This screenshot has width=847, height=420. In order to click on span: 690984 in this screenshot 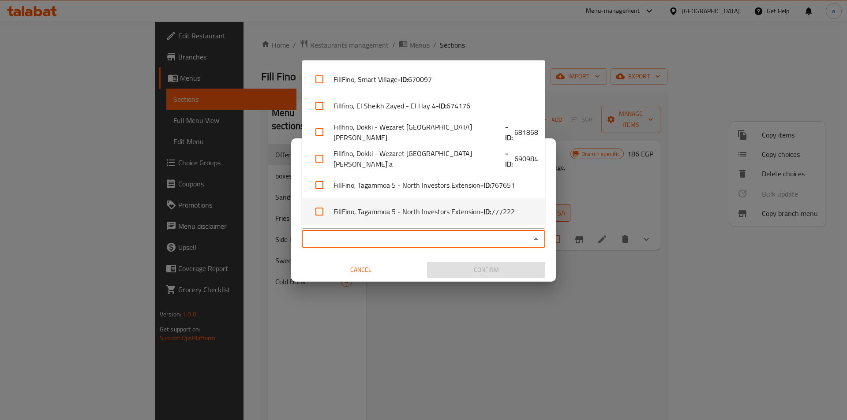, I will do `click(526, 159)`.